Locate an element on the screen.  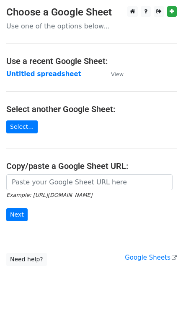
h4: Use a recent Google Sheet: is located at coordinates (91, 61).